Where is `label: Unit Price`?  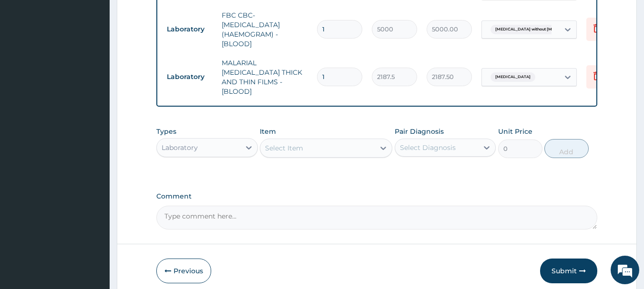 label: Unit Price is located at coordinates (515, 132).